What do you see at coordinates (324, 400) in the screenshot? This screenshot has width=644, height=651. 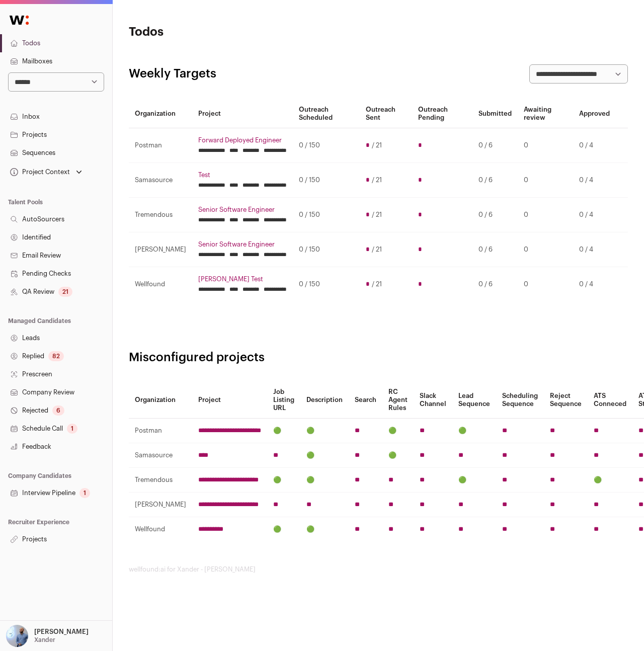 I see `th: Description` at bounding box center [324, 400].